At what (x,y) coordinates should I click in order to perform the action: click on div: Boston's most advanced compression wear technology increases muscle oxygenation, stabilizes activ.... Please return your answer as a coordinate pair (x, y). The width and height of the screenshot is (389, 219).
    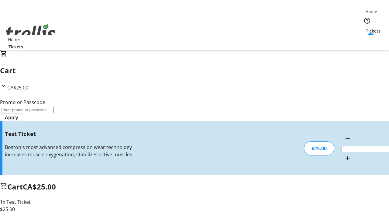
    Looking at the image, I should click on (71, 151).